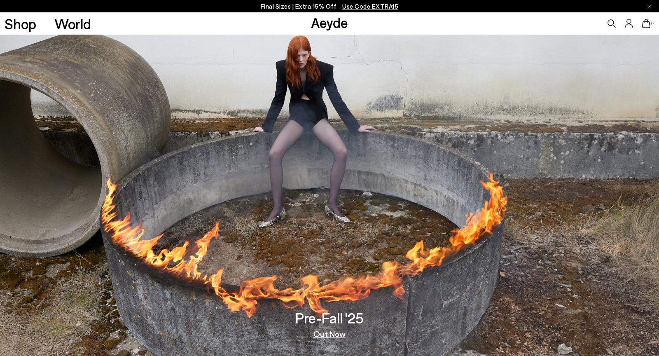 The height and width of the screenshot is (356, 659). I want to click on p: Final Sizes | Extra 15% Off, so click(329, 6).